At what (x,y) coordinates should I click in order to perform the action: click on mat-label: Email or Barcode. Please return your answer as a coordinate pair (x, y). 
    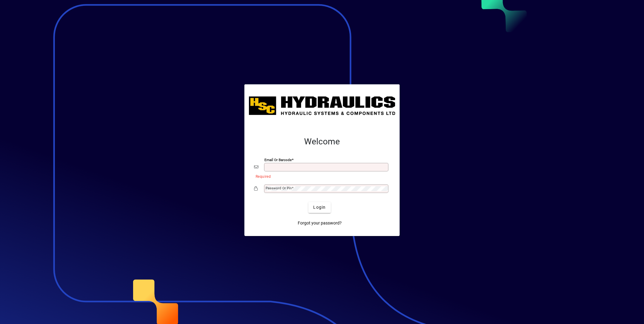
    Looking at the image, I should click on (278, 160).